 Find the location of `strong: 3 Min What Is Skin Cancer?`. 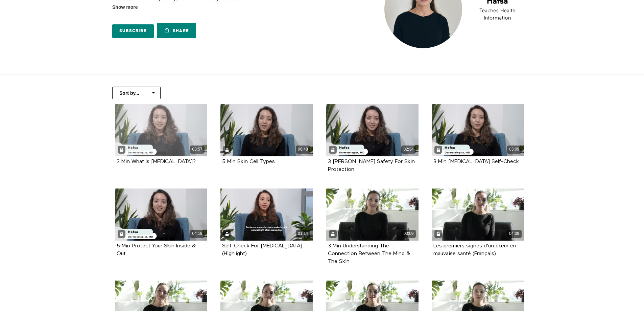

strong: 3 Min What Is Skin Cancer? is located at coordinates (156, 162).